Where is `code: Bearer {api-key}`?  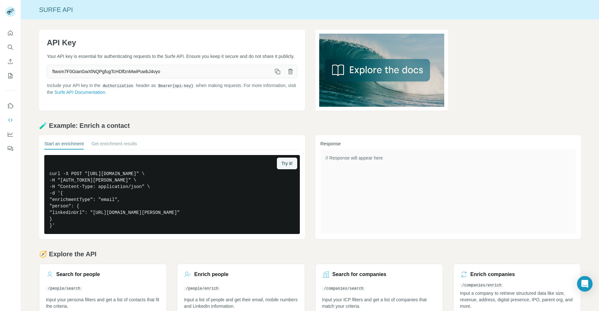 code: Bearer {api-key} is located at coordinates (176, 86).